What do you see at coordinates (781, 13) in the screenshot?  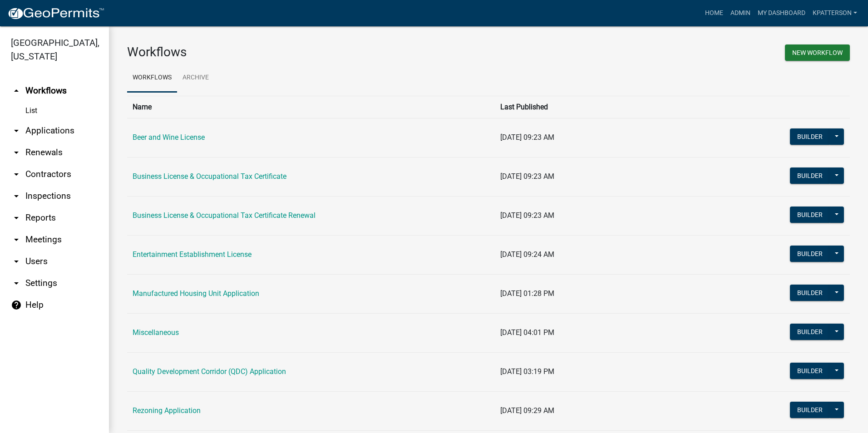 I see `a: My Dashboard` at bounding box center [781, 13].